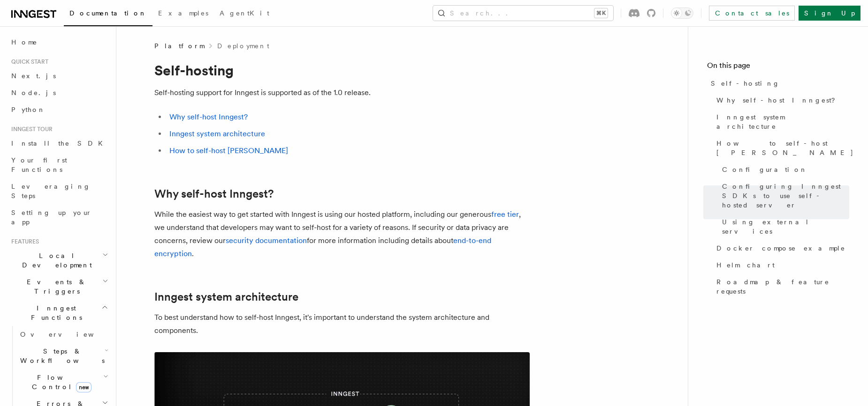  I want to click on a: Install the SDK, so click(58, 143).